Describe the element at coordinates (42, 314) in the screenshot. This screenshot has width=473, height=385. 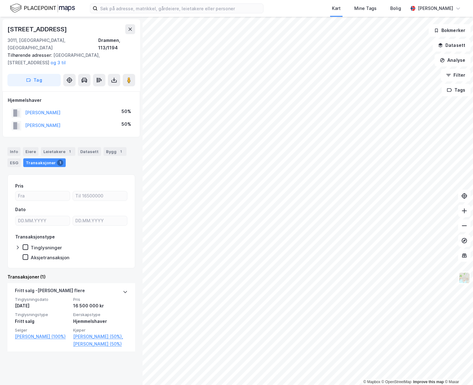
I see `span: Tinglysningstype` at that location.